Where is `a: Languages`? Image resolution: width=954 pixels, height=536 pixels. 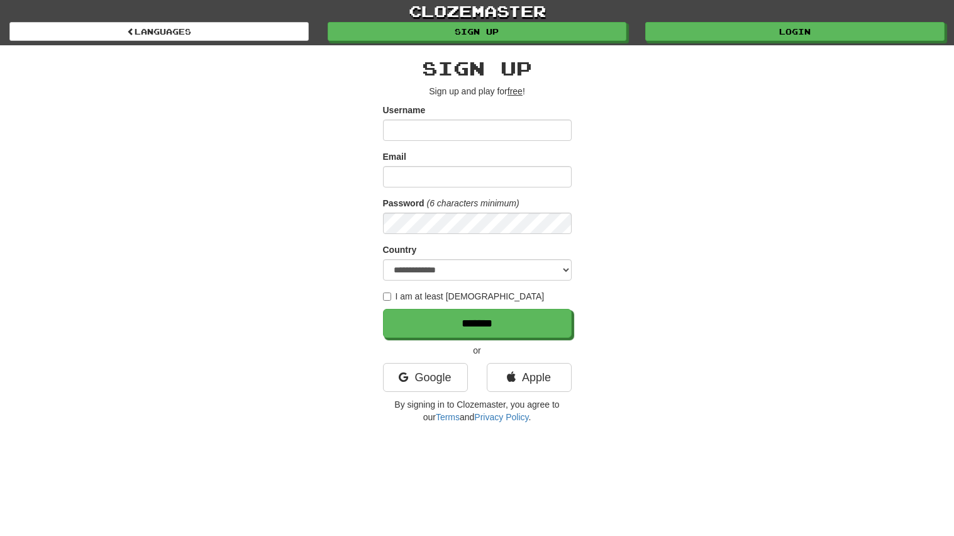 a: Languages is located at coordinates (159, 31).